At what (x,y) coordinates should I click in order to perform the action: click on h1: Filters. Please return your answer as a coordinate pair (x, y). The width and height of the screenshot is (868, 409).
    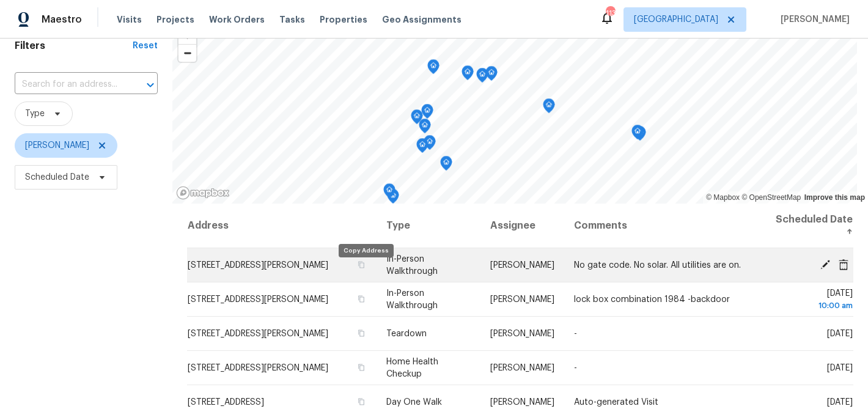
    Looking at the image, I should click on (73, 45).